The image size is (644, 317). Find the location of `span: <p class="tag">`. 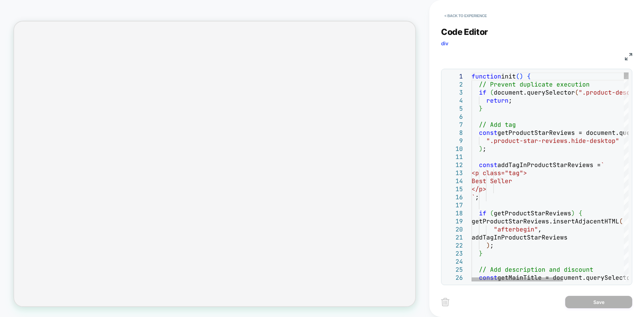

span: <p class="tag"> is located at coordinates (499, 173).